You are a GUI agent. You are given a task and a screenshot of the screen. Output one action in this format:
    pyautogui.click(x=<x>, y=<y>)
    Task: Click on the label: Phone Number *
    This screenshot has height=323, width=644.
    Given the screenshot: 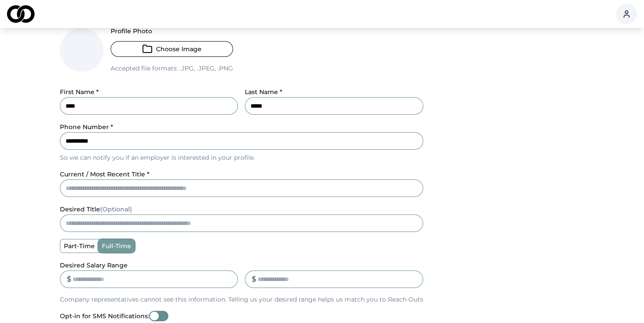 What is the action you would take?
    pyautogui.click(x=87, y=127)
    